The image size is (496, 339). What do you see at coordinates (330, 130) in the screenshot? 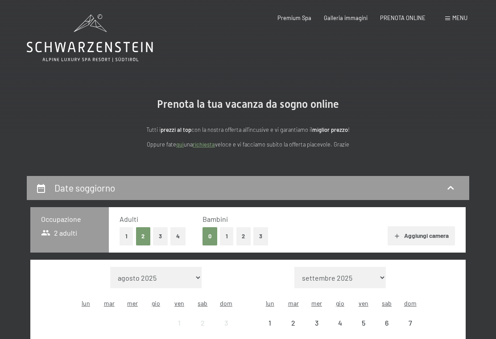
I see `strong: miglior prezzo` at bounding box center [330, 130].